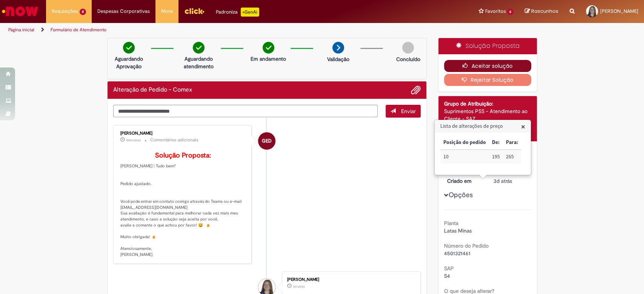 The width and height of the screenshot is (644, 294). Describe the element at coordinates (464, 181) in the screenshot. I see `dt: Criado em` at that location.